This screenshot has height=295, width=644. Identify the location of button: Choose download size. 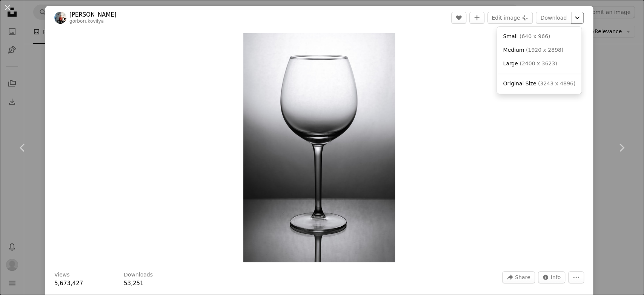
(577, 18).